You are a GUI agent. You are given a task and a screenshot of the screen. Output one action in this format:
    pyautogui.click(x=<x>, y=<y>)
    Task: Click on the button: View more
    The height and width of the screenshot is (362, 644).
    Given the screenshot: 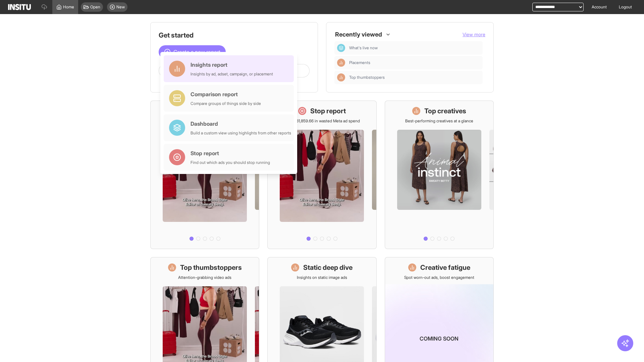 What is the action you would take?
    pyautogui.click(x=474, y=34)
    